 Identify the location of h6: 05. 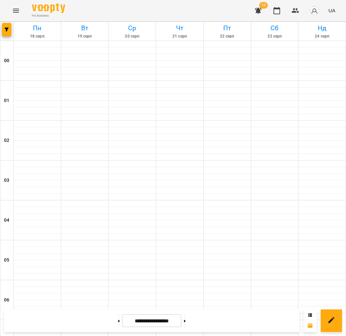
(7, 260).